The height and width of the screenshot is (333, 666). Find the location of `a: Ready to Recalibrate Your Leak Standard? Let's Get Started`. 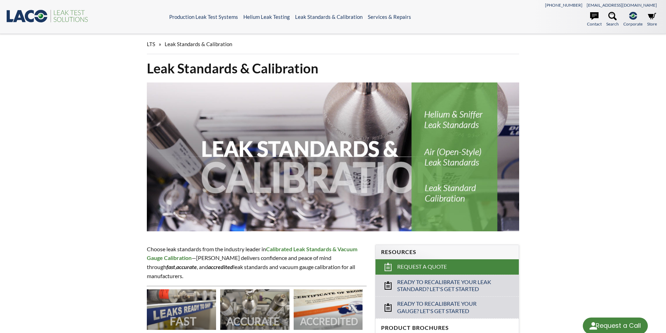

a: Ready to Recalibrate Your Leak Standard? Let's Get Started is located at coordinates (447, 286).